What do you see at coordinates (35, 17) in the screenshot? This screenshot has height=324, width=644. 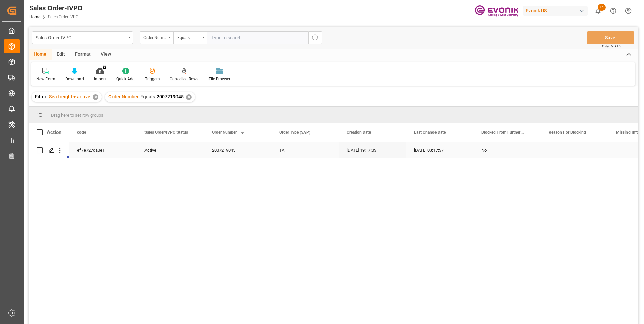 I see `a: Home` at bounding box center [35, 17].